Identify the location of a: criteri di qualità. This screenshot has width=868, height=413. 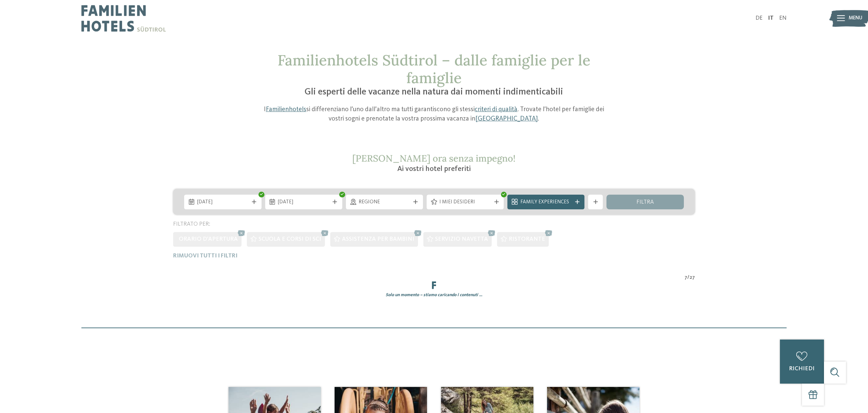
(496, 109).